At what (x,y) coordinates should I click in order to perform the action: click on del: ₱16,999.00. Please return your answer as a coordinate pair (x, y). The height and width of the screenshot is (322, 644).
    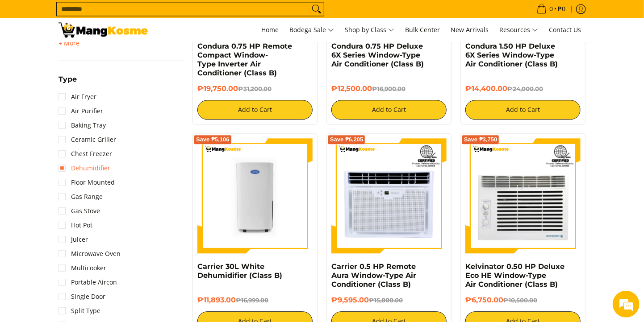
    Looking at the image, I should click on (252, 300).